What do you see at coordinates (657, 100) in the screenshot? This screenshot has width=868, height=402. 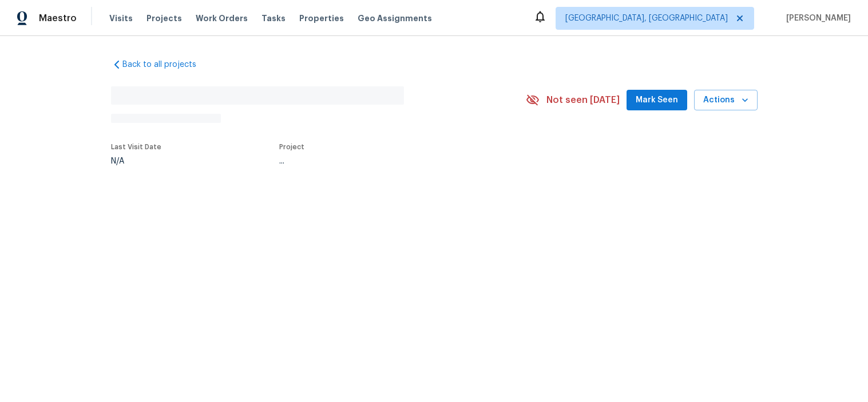 I see `span: Mark Seen` at bounding box center [657, 100].